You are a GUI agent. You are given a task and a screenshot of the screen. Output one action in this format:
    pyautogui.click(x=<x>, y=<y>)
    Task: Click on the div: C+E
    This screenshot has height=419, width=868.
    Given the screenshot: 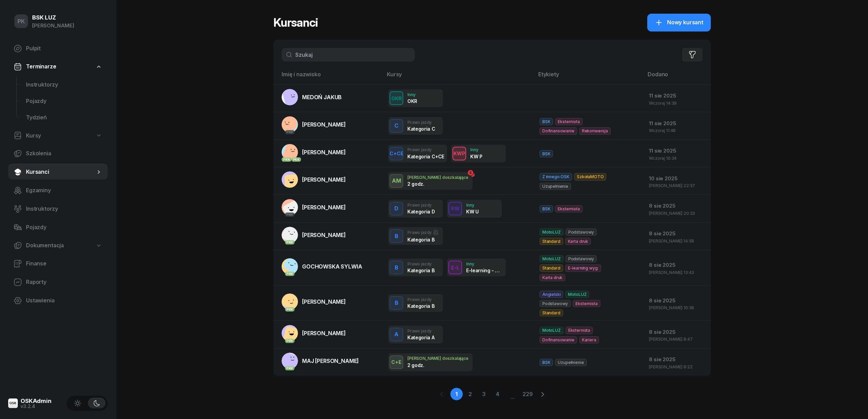 What is the action you would take?
    pyautogui.click(x=396, y=361)
    